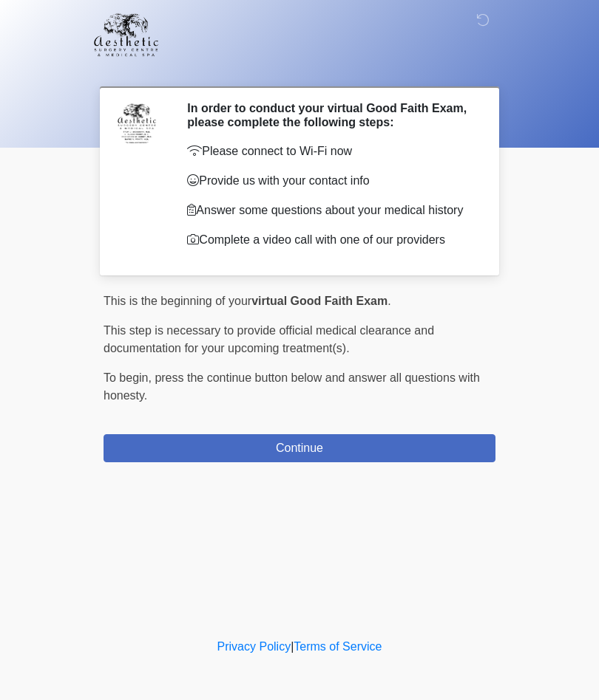  I want to click on h2: In order to conduct your virtual Good Faith Exam, please complete the following steps:, so click(329, 115).